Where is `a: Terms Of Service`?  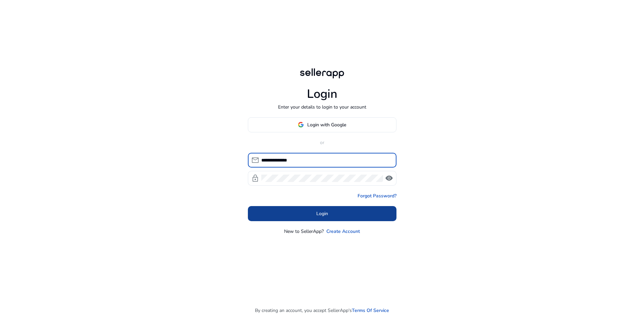
a: Terms Of Service is located at coordinates (370, 310).